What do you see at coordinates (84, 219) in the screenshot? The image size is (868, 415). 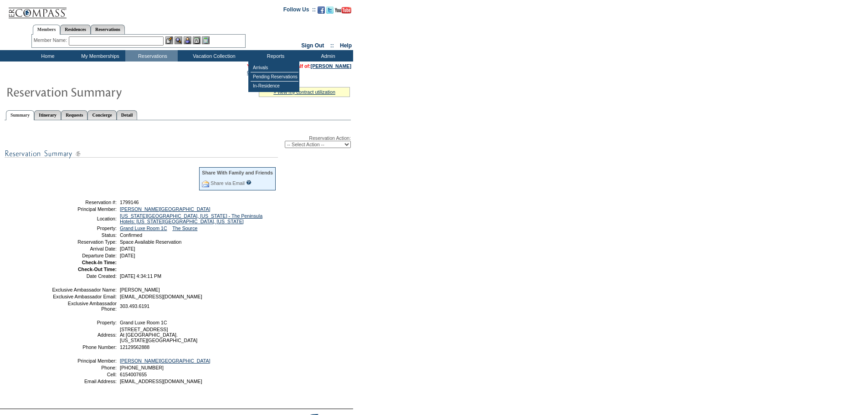 I see `td: Location:` at bounding box center [84, 219].